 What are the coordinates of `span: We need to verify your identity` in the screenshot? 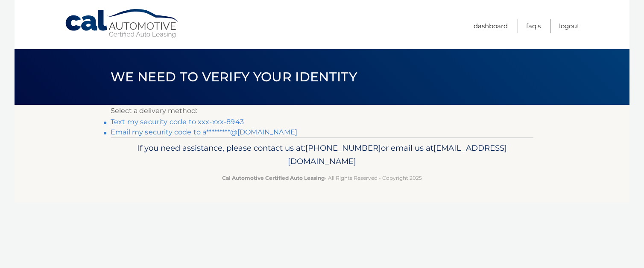 It's located at (234, 76).